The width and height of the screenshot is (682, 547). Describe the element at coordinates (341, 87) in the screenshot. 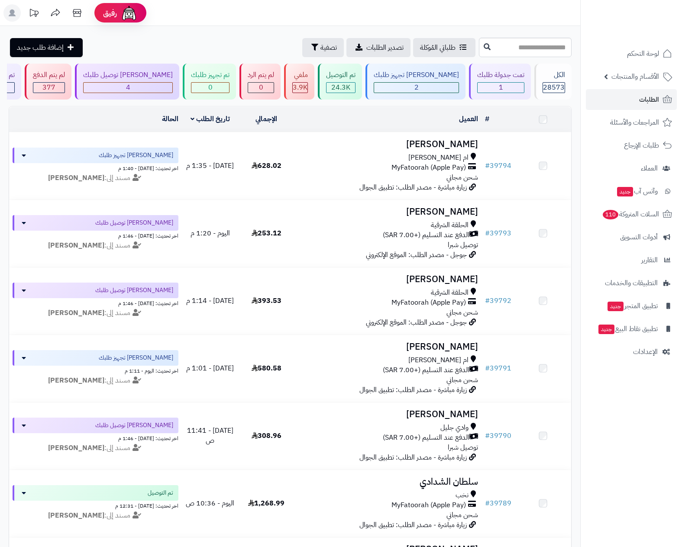

I see `div: 24308` at that location.